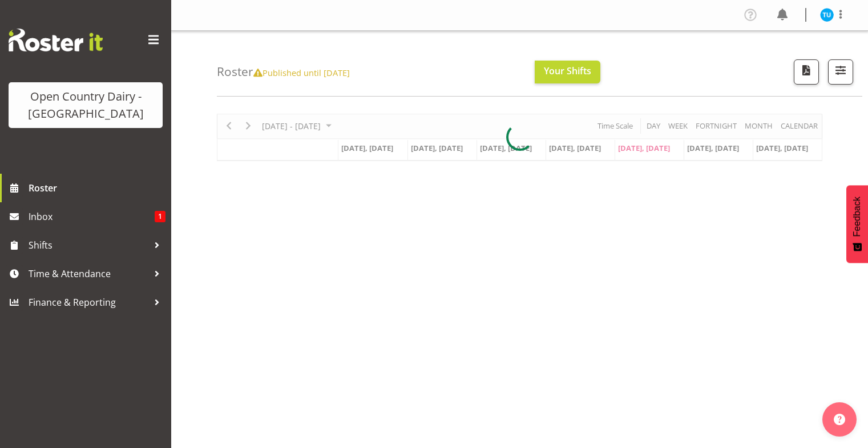 The image size is (868, 448). Describe the element at coordinates (857, 216) in the screenshot. I see `span: Feedback` at that location.